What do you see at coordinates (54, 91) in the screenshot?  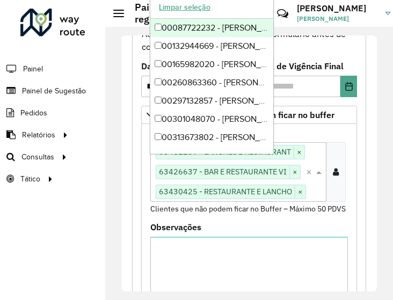 I see `span: Painel de Sugestão` at bounding box center [54, 91].